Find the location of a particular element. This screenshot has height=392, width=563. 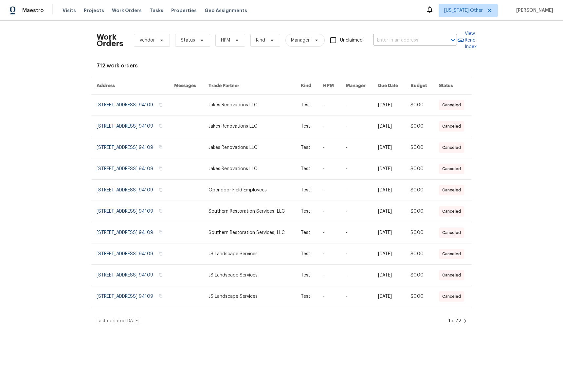

span: Status is located at coordinates (188, 40).